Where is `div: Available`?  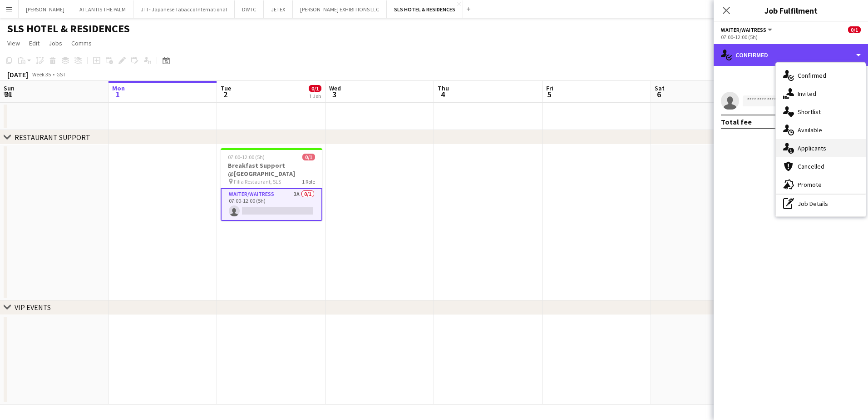 div: Available is located at coordinates (821, 130).